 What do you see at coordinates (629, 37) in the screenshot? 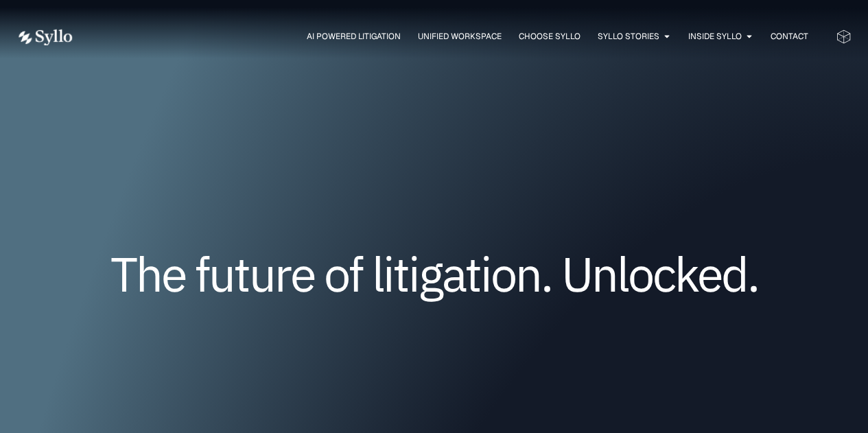
I see `a: Syllo Stories` at bounding box center [629, 37].